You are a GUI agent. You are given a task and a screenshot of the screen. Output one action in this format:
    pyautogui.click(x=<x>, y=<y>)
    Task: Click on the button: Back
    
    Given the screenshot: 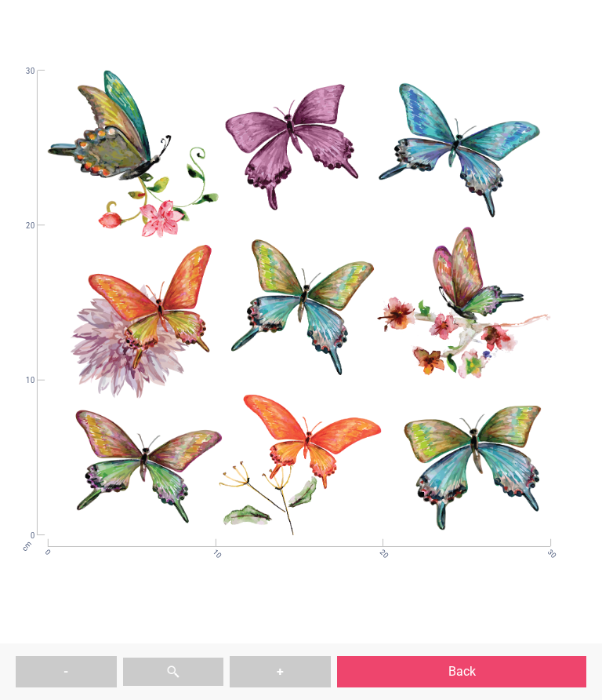 What is the action you would take?
    pyautogui.click(x=462, y=671)
    